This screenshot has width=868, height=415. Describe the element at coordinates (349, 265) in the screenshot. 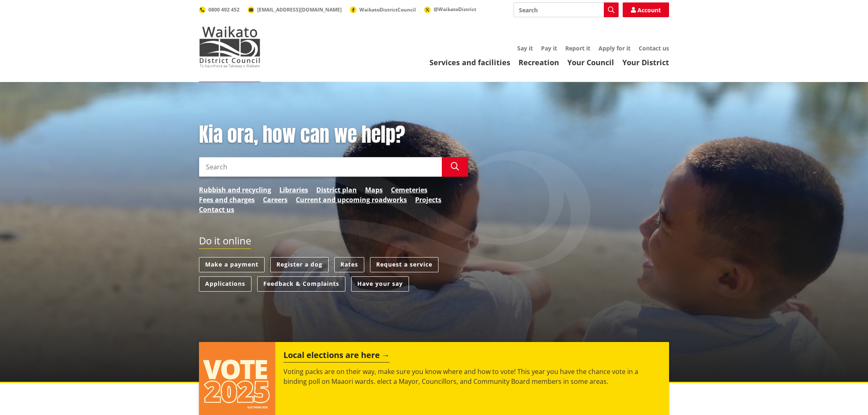

I see `a: Rates` at that location.